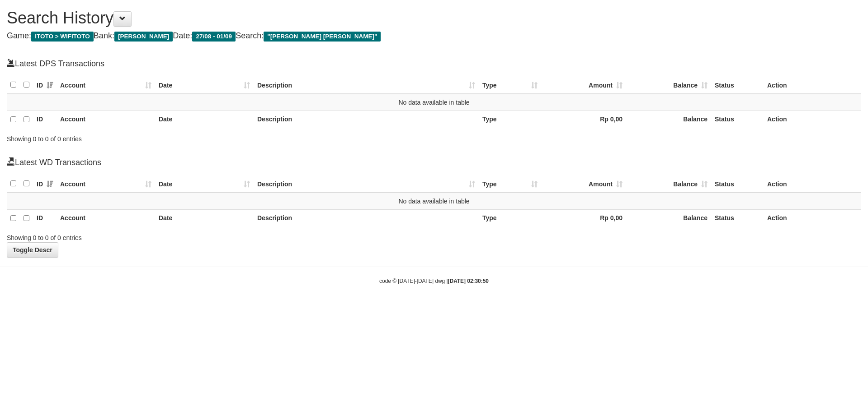 This screenshot has width=868, height=411. What do you see at coordinates (214, 36) in the screenshot?
I see `span: 27/08 - 01/09` at bounding box center [214, 36].